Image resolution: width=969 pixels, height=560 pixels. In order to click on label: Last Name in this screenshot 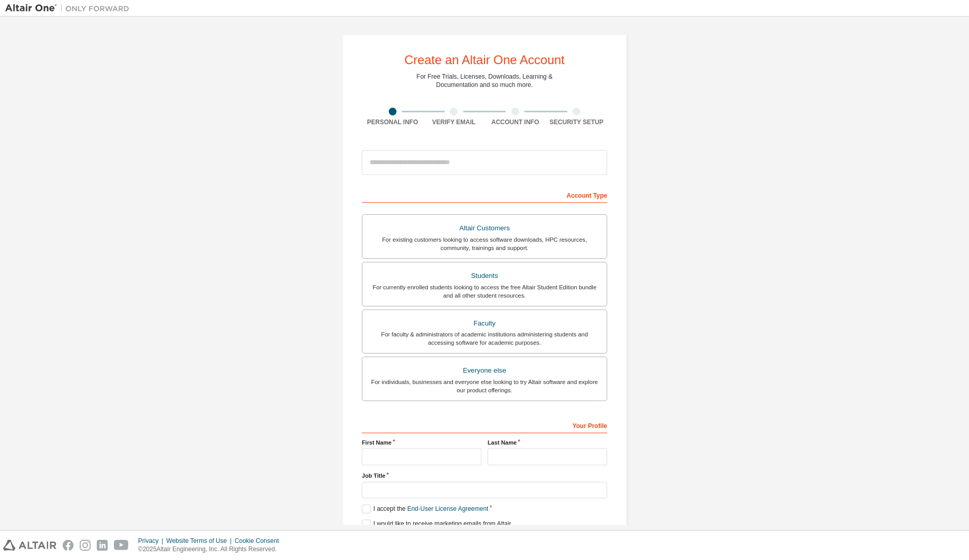, I will do `click(547, 443)`.